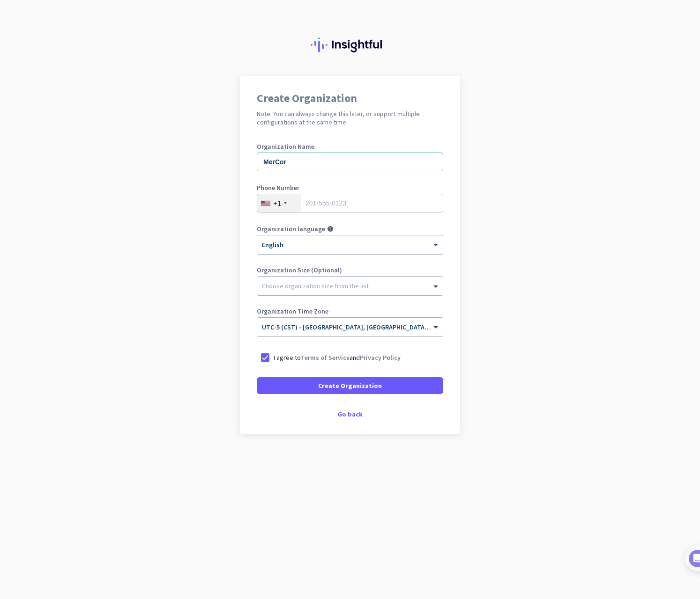 This screenshot has height=599, width=700. I want to click on input: 201-555-0123, so click(350, 203).